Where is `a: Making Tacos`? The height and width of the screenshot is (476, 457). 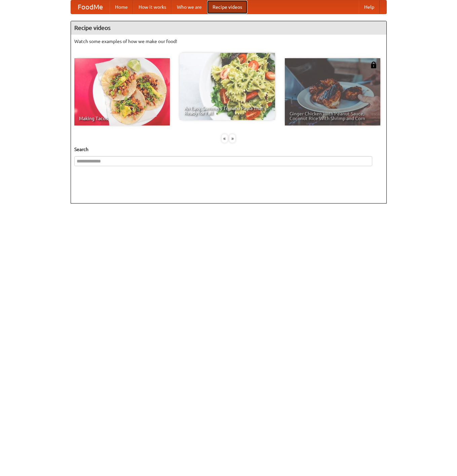
a: Making Tacos is located at coordinates (122, 92).